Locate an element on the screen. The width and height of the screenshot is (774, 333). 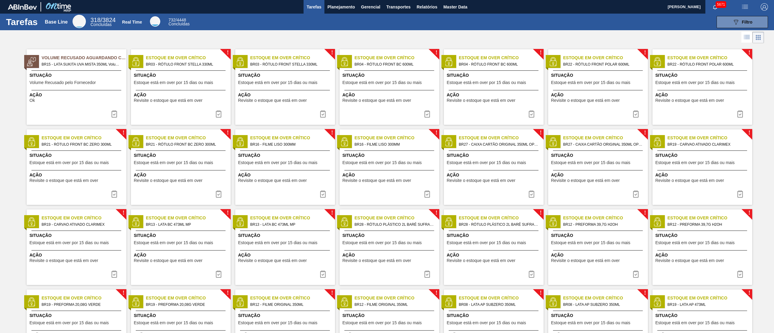
div: Completar tarefa: 30342136 is located at coordinates (636, 114).